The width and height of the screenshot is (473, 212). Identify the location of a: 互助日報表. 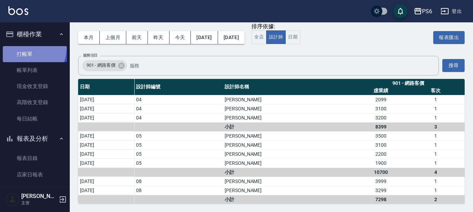
(35, 191).